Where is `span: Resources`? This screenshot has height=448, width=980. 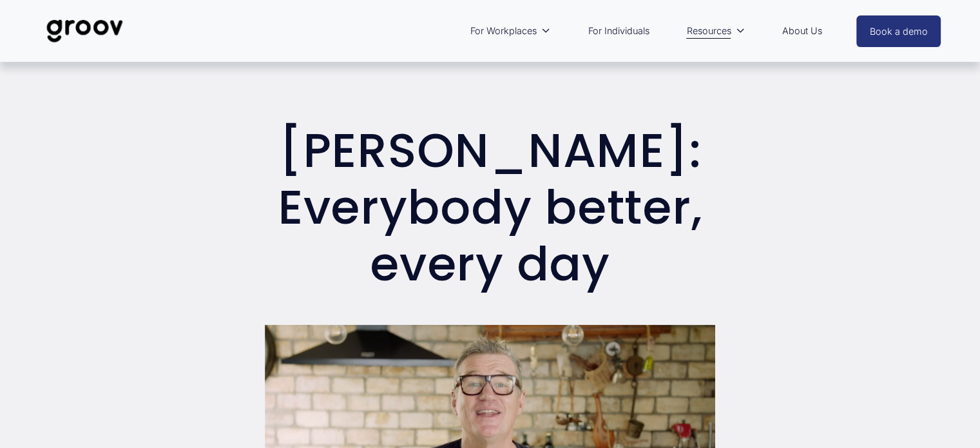
span: Resources is located at coordinates (708, 31).